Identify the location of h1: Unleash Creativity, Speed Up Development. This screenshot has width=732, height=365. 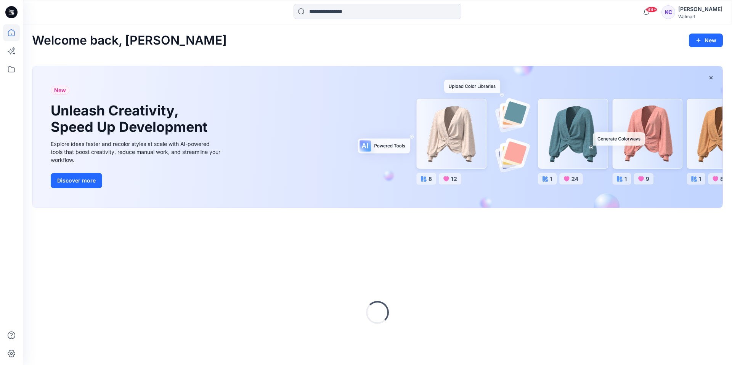
(131, 119).